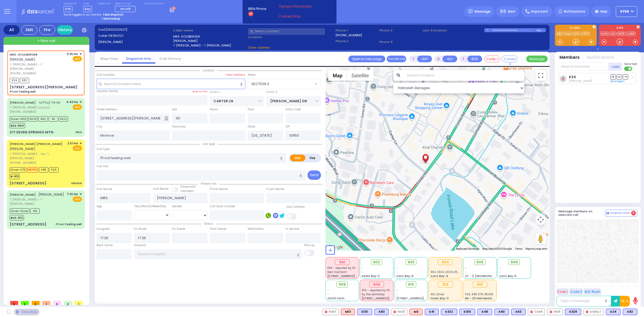  What do you see at coordinates (560, 33) in the screenshot?
I see `a: K82` at bounding box center [560, 33].